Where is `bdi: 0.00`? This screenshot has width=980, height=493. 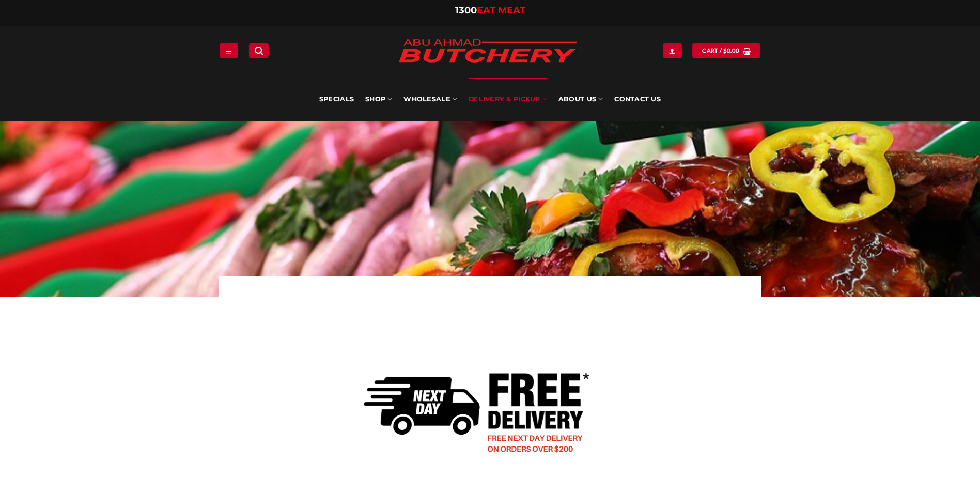 bdi: 0.00 is located at coordinates (732, 50).